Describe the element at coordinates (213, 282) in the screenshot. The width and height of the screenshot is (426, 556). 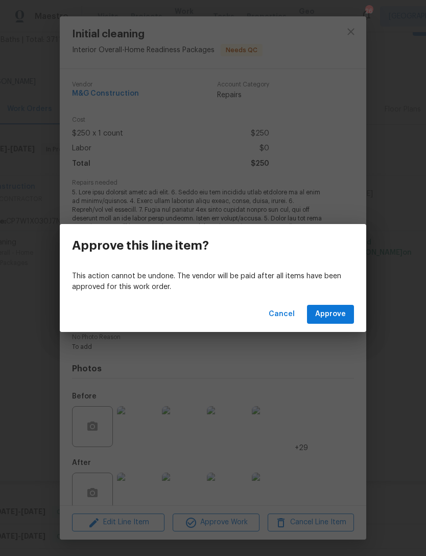
I see `p: This action cannot be undone. The vendor will be paid after all items have been approved for this...` at that location.